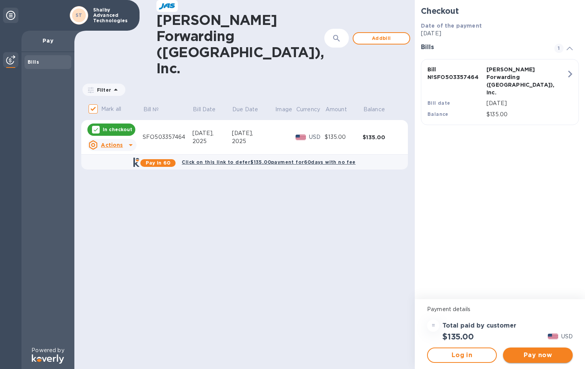 This screenshot has height=369, width=585. What do you see at coordinates (284, 109) in the screenshot?
I see `span: Image` at bounding box center [284, 109].